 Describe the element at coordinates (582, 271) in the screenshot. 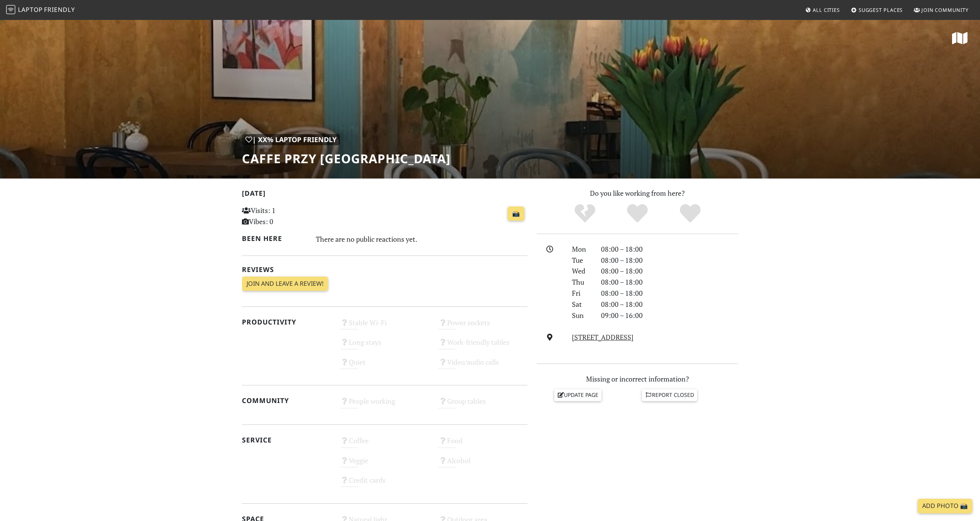

I see `div: Wed` at that location.